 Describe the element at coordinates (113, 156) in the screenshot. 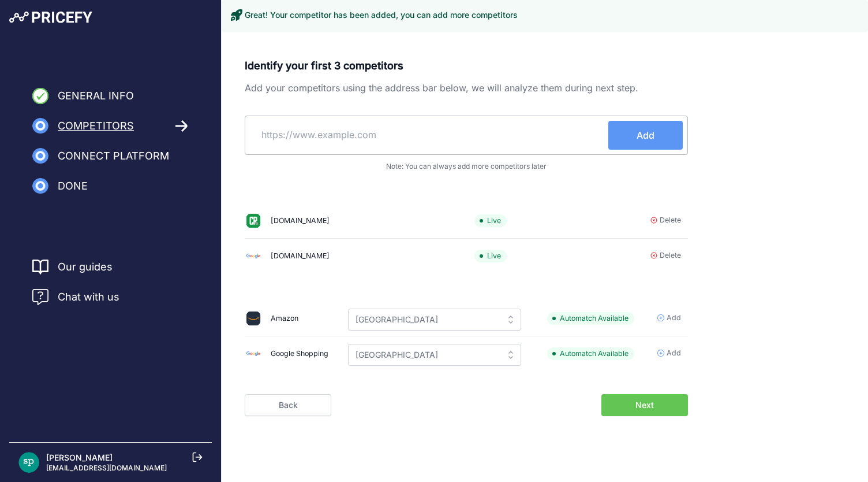

I see `span: Connect Platform` at that location.